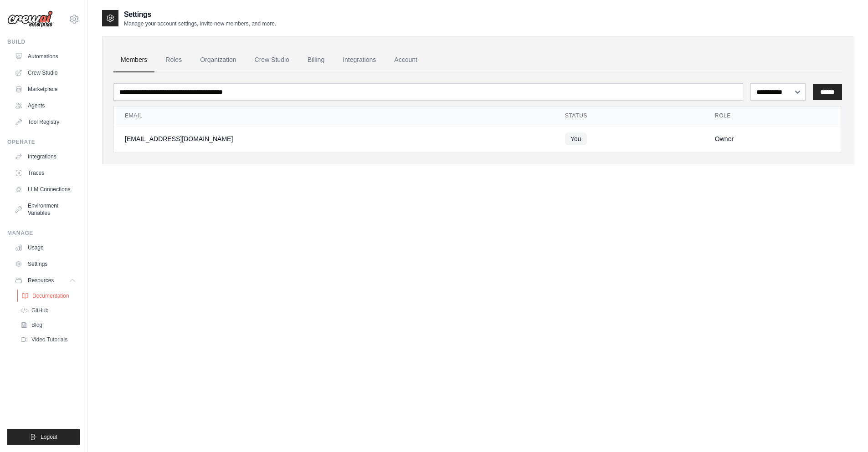  Describe the element at coordinates (45, 106) in the screenshot. I see `a: Agents` at that location.